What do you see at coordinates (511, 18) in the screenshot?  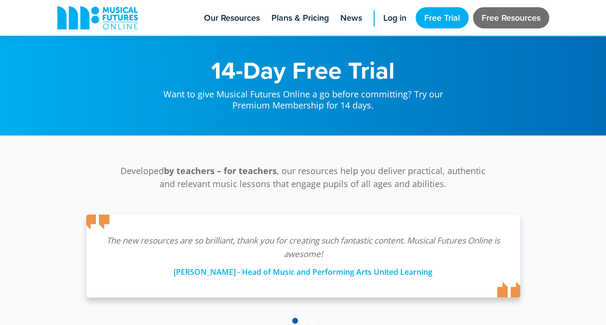 I see `a: Free Resources` at bounding box center [511, 18].